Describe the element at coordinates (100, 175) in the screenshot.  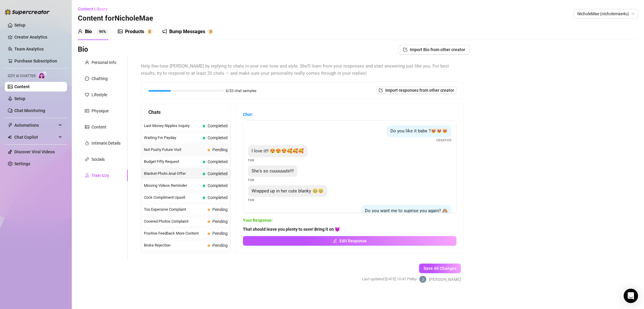
I see `div: Train Izzy` at that location.